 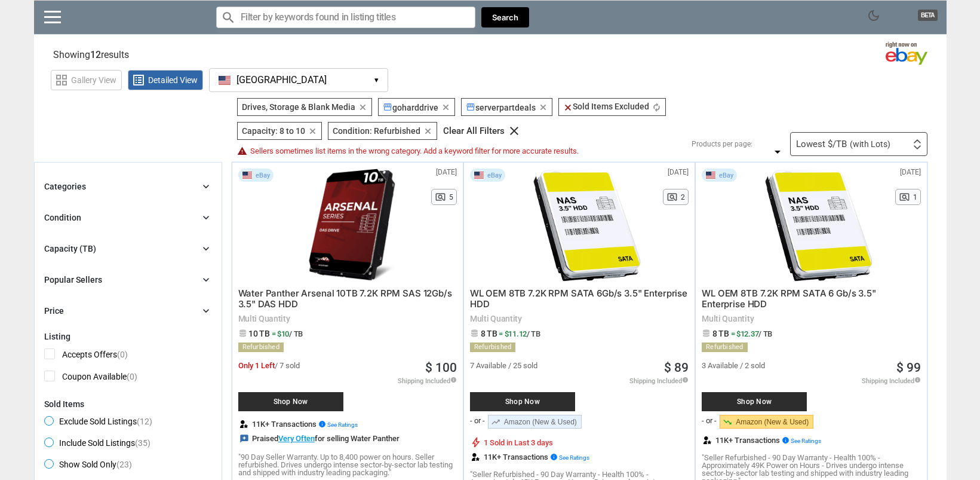 I want to click on span: trending_up, so click(x=495, y=422).